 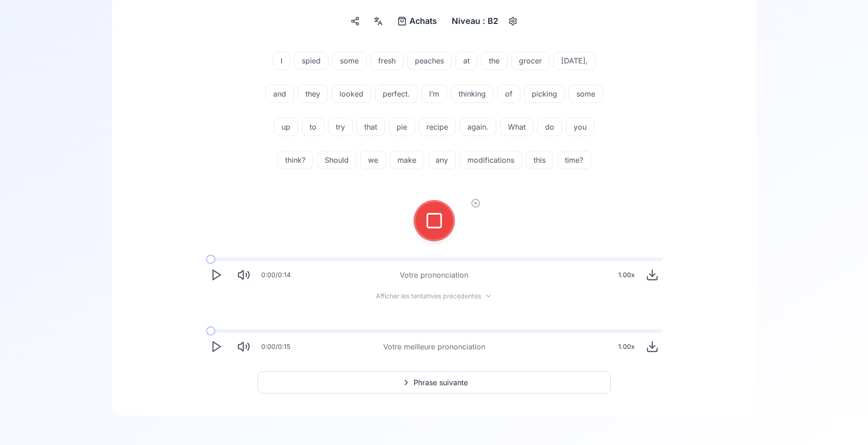 I want to click on span: that, so click(x=371, y=127).